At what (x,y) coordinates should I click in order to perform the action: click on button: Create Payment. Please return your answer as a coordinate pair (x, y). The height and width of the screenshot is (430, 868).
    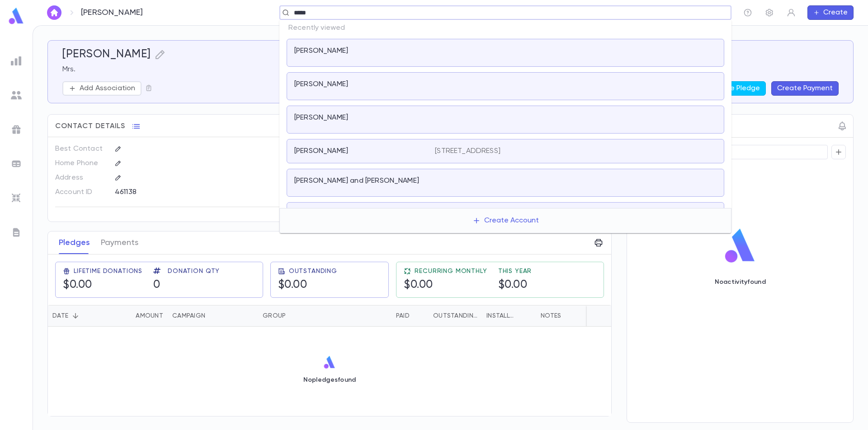
    Looking at the image, I should click on (805, 89).